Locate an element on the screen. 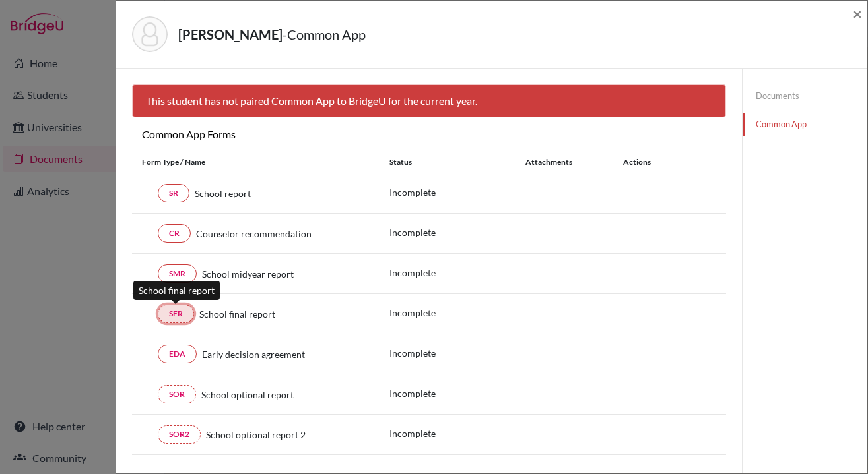 The width and height of the screenshot is (868, 474). a: Common App is located at coordinates (805, 124).